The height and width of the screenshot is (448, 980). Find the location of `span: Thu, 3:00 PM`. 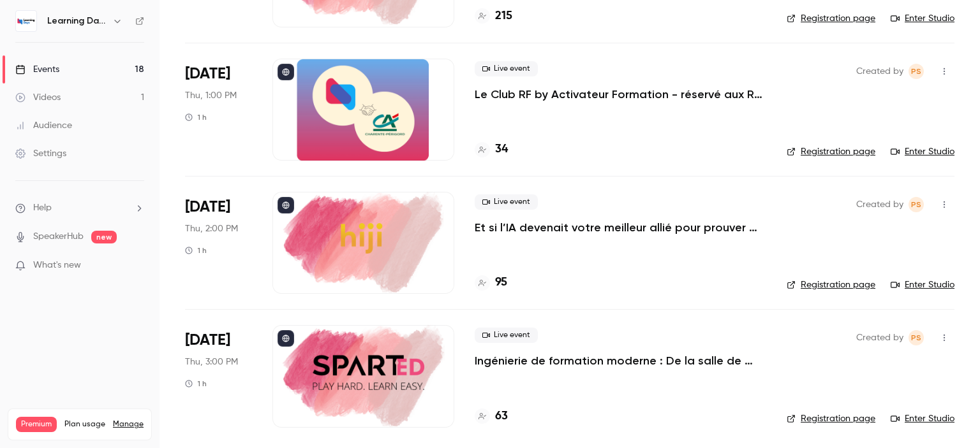

span: Thu, 3:00 PM is located at coordinates (211, 362).